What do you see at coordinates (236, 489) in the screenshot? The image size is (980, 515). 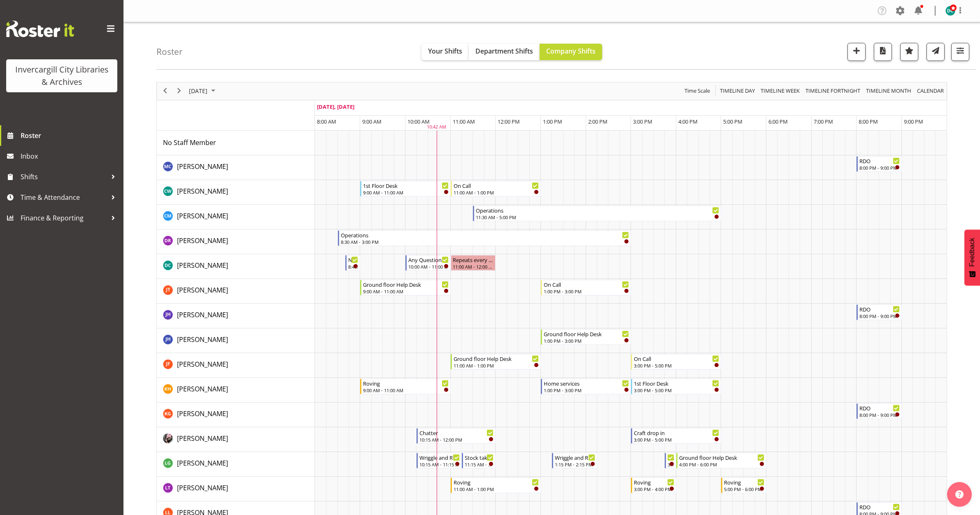 I see `td: Lyndsay Tautari resource` at bounding box center [236, 489].